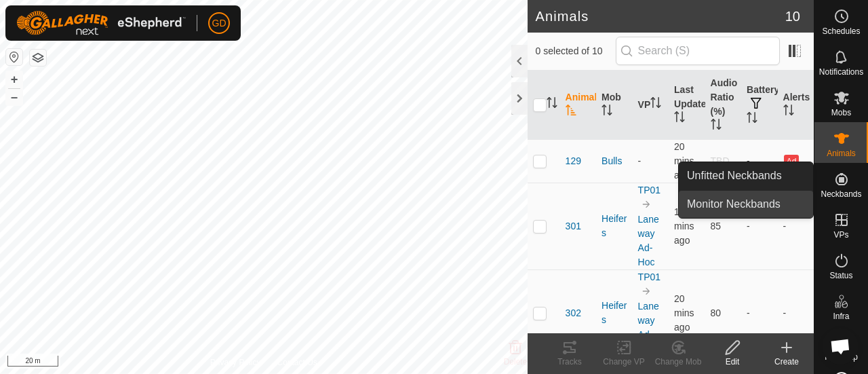 This screenshot has width=868, height=374. Describe the element at coordinates (624, 362) in the screenshot. I see `div: Change VP` at that location.